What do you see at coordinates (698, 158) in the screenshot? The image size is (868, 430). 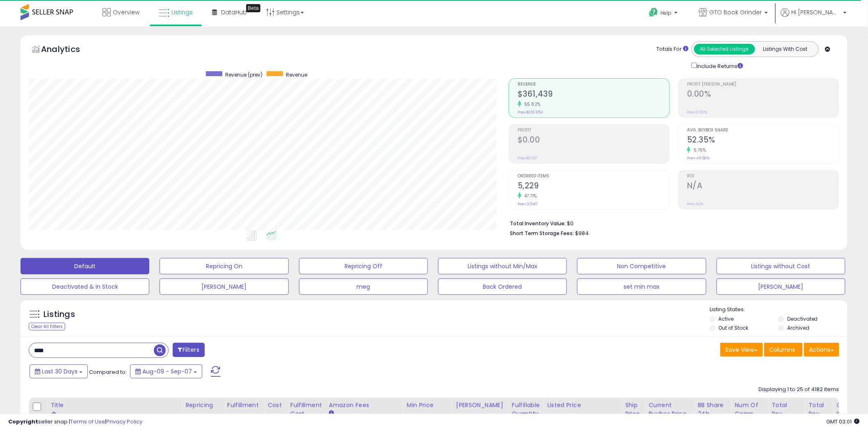 I see `small: Prev: 49.50%` at bounding box center [698, 158].